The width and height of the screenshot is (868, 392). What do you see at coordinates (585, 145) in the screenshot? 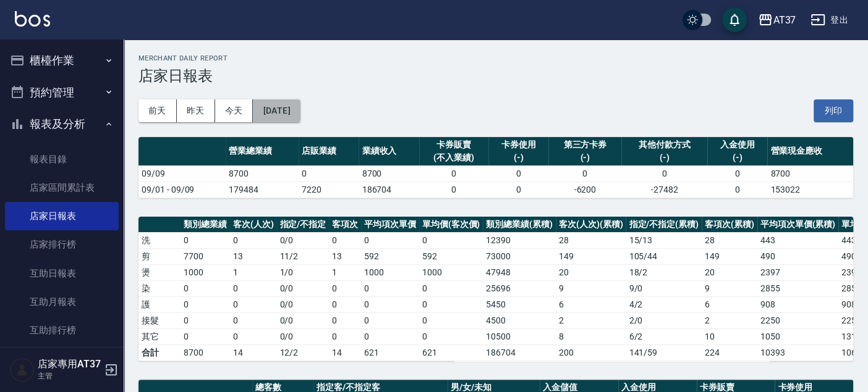
I see `div: 第三方卡券` at bounding box center [585, 145].